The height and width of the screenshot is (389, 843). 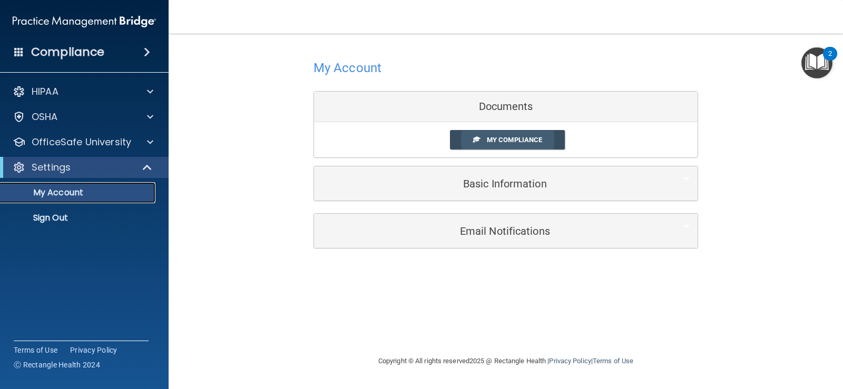 What do you see at coordinates (84, 22) in the screenshot?
I see `img: PMB logo` at bounding box center [84, 22].